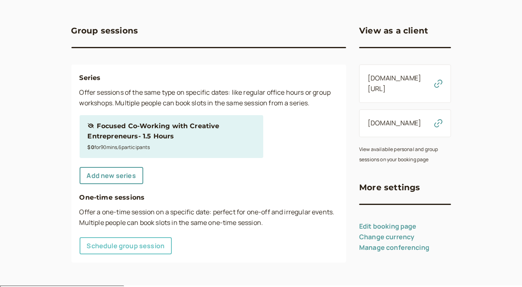 This screenshot has height=287, width=522. What do you see at coordinates (126, 246) in the screenshot?
I see `a: Schedule group session` at bounding box center [126, 246].